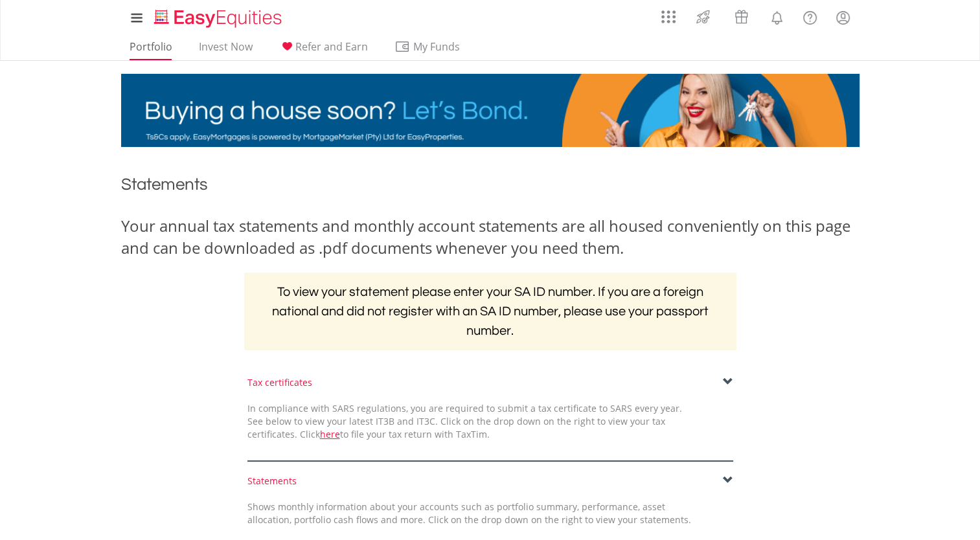  Describe the element at coordinates (810, 16) in the screenshot. I see `a: FAQ's and Support` at that location.